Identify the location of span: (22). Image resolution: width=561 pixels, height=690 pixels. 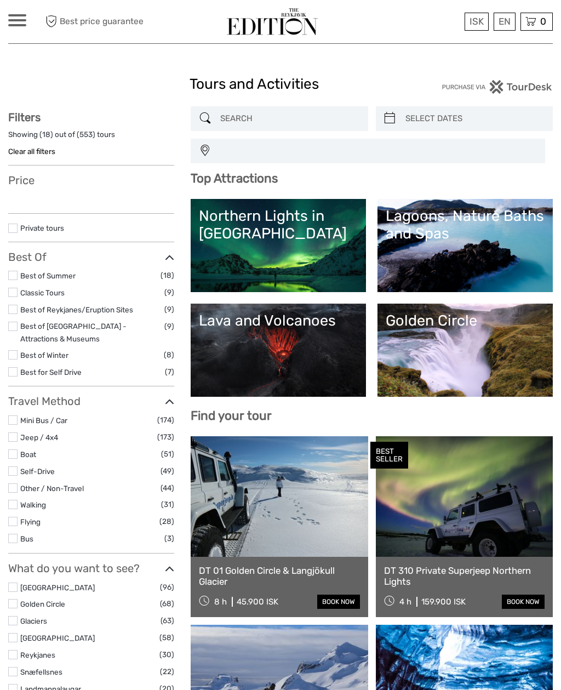
(167, 671).